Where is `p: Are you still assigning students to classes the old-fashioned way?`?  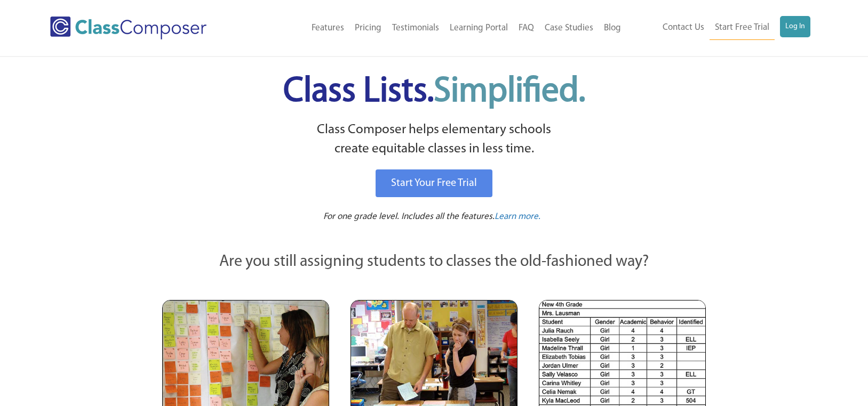
p: Are you still assigning students to classes the old-fashioned way? is located at coordinates (434, 262).